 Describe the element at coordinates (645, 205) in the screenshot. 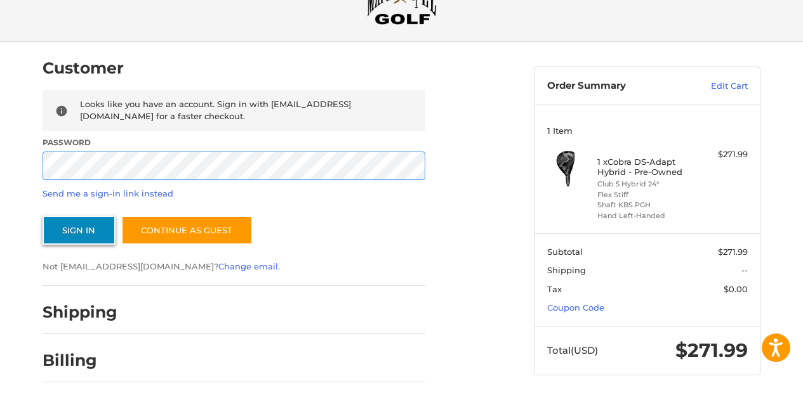

I see `li: Shaft KBS PGH` at that location.